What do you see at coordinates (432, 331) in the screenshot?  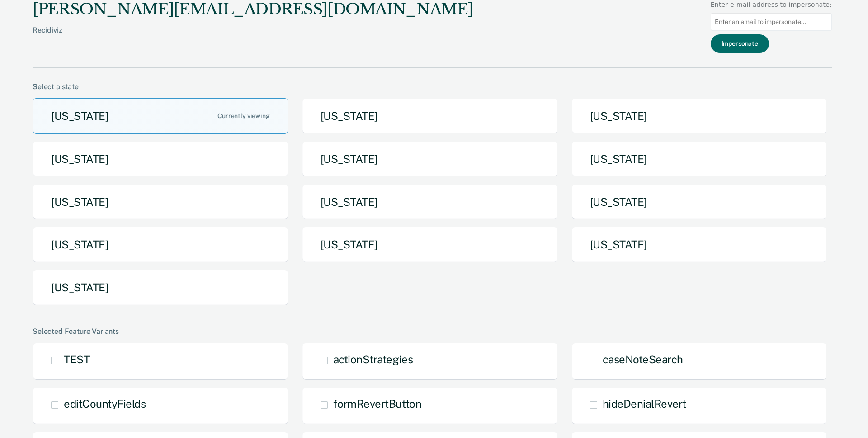 I see `div: Selected Feature Variants` at bounding box center [432, 331].